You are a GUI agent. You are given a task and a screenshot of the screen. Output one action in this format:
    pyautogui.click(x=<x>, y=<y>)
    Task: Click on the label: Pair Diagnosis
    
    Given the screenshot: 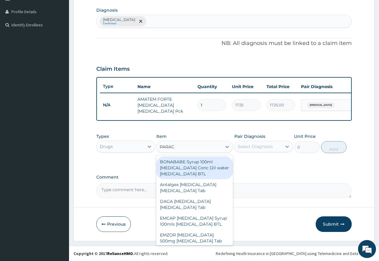 What is the action you would take?
    pyautogui.click(x=250, y=137)
    